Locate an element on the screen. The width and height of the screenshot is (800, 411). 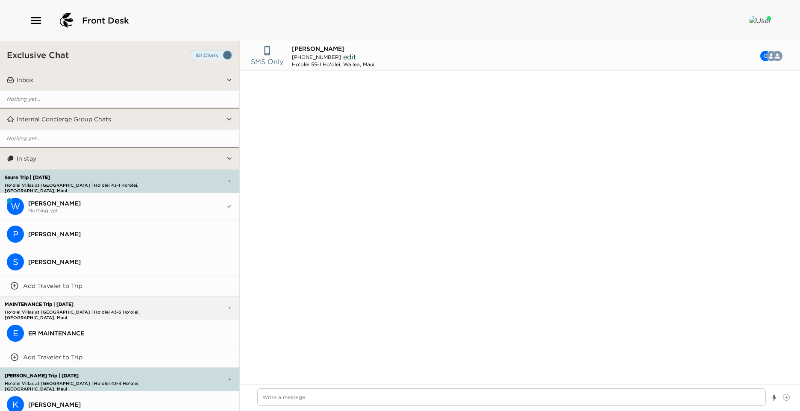
div: Melissa Glennon is located at coordinates (777, 56).